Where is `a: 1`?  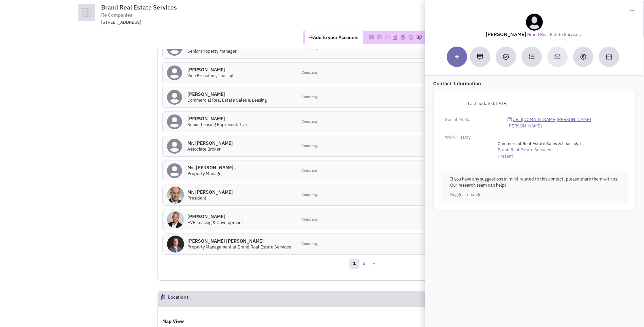 a: 1 is located at coordinates (355, 264).